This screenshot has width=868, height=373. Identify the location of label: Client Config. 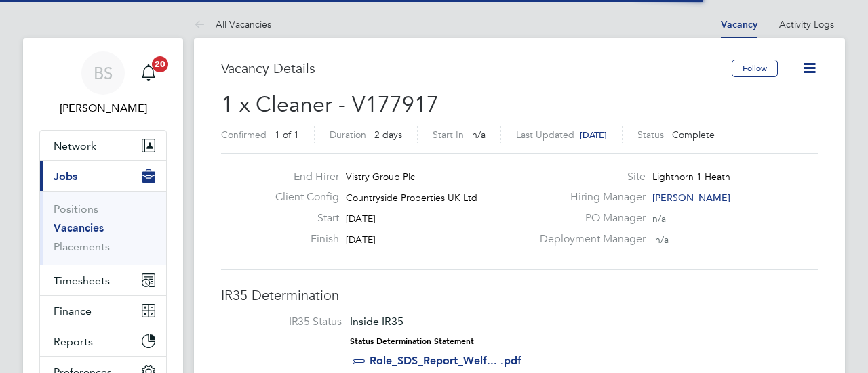
(301, 197).